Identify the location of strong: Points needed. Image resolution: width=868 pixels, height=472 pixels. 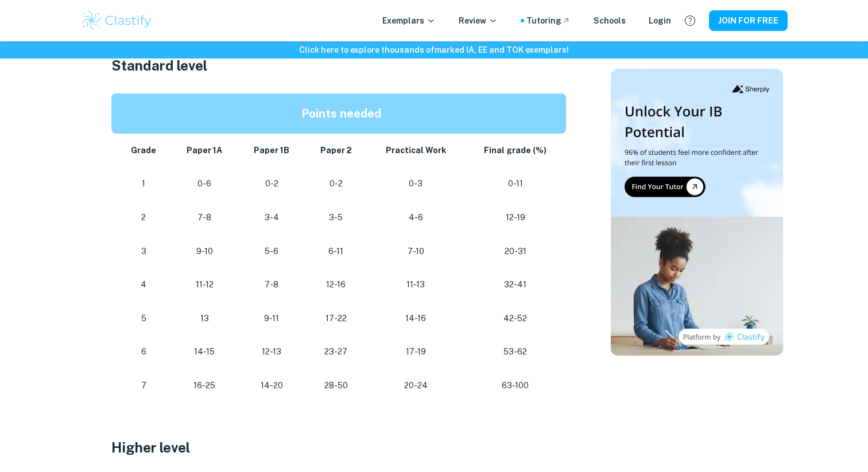
(341, 114).